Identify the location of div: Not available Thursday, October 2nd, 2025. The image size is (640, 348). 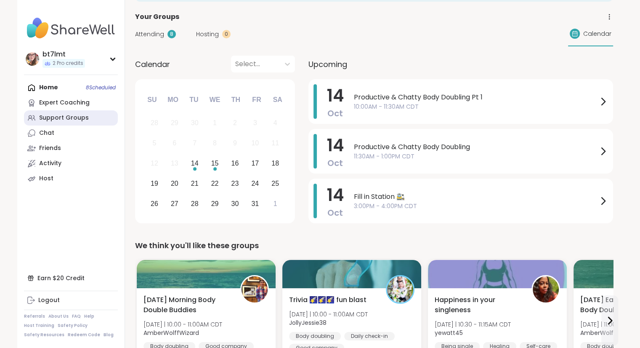
(235, 123).